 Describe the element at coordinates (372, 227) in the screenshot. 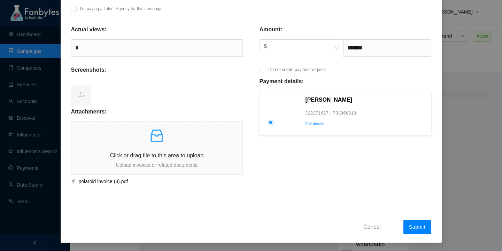

I see `button: Cancel` at that location.